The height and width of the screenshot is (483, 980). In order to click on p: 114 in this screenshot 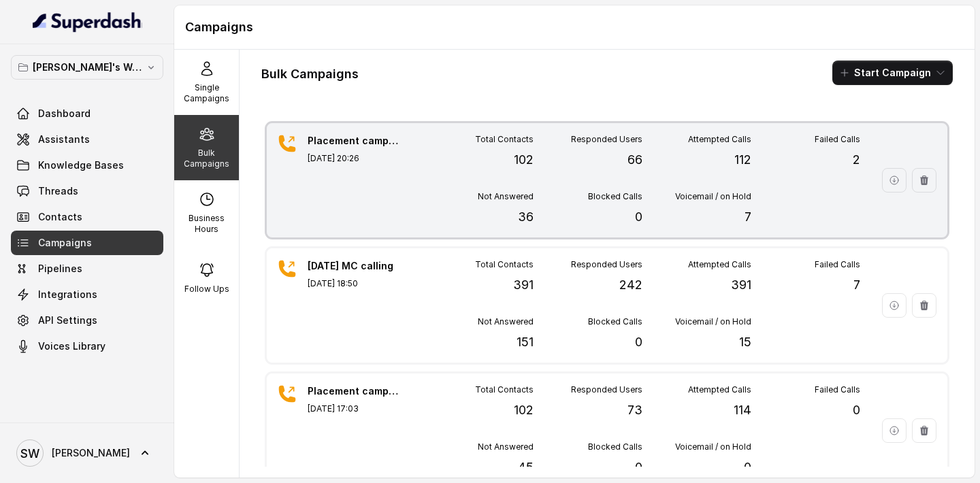, I will do `click(743, 410)`.